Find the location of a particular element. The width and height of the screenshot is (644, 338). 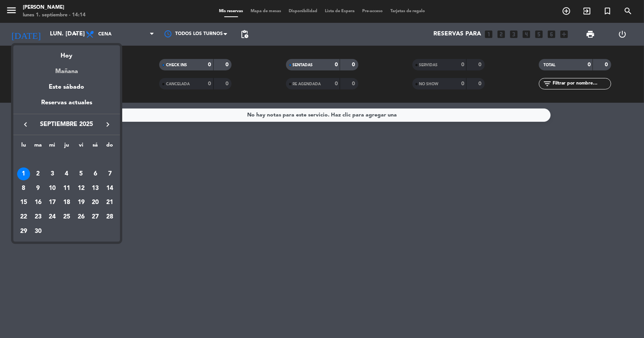

div: 19 is located at coordinates (81, 202).